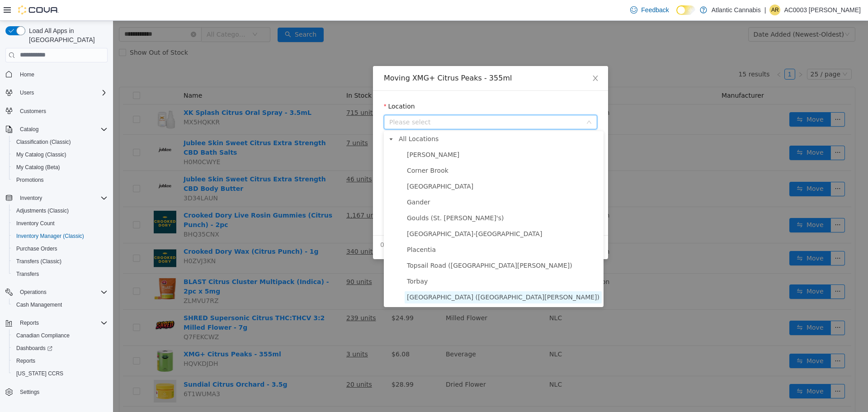 This screenshot has height=412, width=868. I want to click on button: Operations, so click(33, 292).